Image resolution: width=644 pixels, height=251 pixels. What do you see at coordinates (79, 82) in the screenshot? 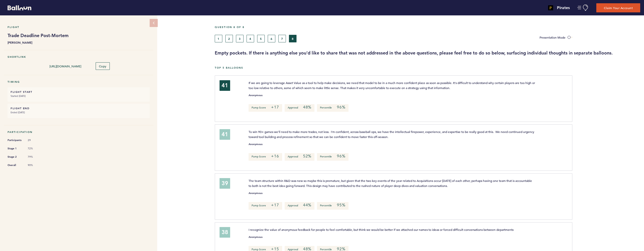
I see `h5: Timing` at bounding box center [79, 82].